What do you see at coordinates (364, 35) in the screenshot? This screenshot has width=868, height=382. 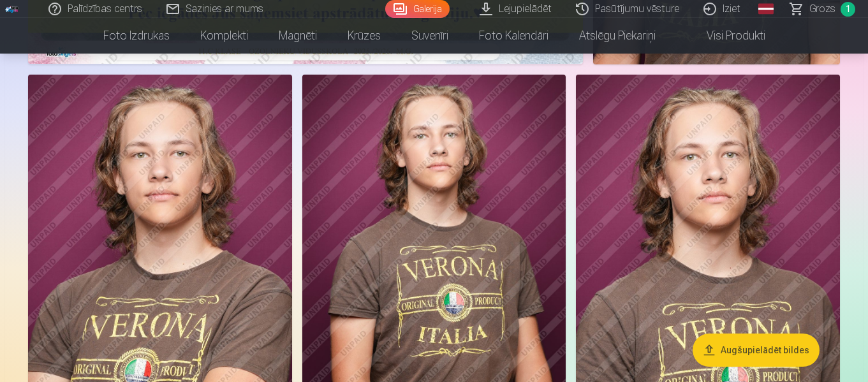 I see `a: Krūzes` at bounding box center [364, 35].